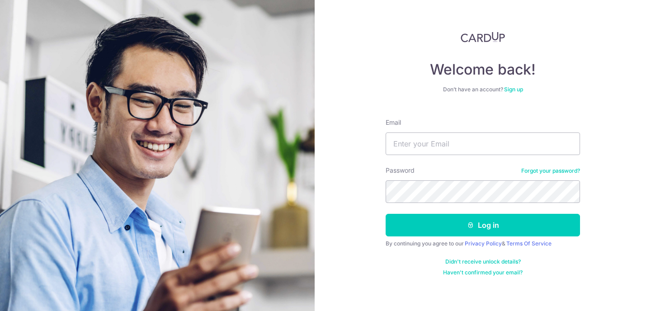  I want to click on a: Forgot your password?, so click(551, 171).